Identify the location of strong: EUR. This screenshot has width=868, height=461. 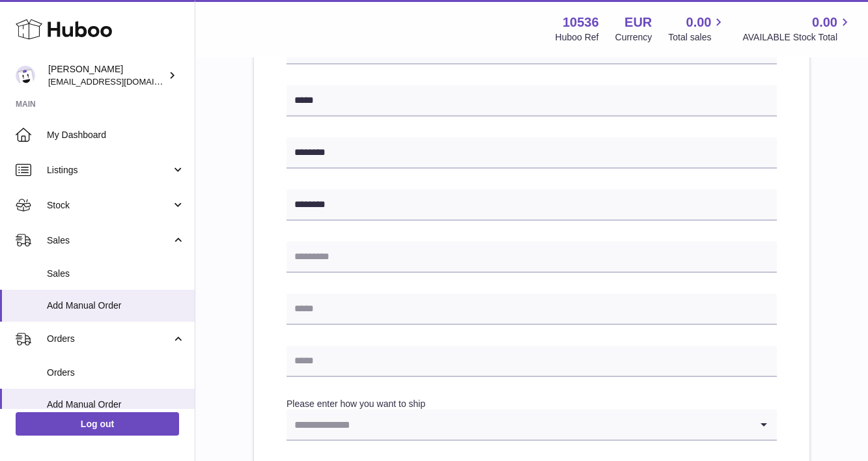
(638, 22).